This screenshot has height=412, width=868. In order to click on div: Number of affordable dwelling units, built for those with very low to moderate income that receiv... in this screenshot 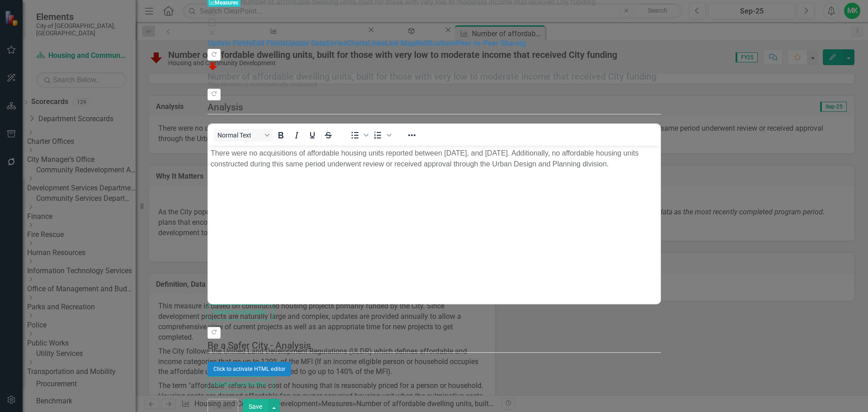, I will do `click(432, 76)`.